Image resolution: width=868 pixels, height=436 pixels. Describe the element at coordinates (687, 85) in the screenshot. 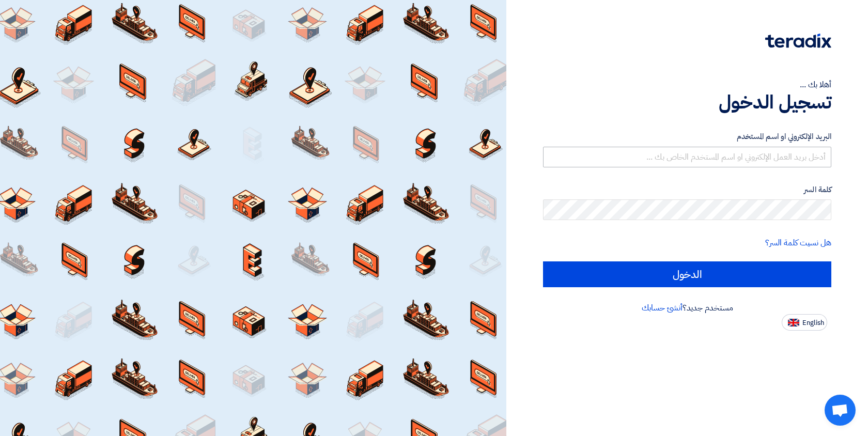

I see `div: أهلا بك ...` at that location.